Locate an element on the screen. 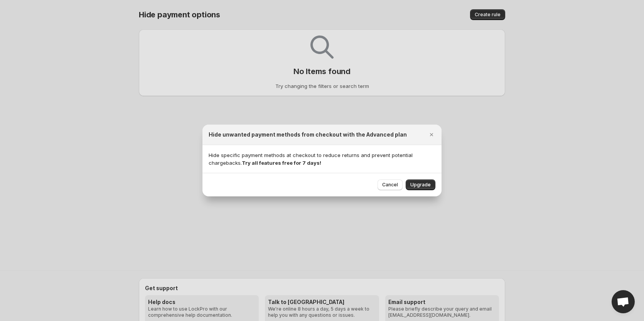 The image size is (644, 321). button: Upgrade is located at coordinates (420, 185).